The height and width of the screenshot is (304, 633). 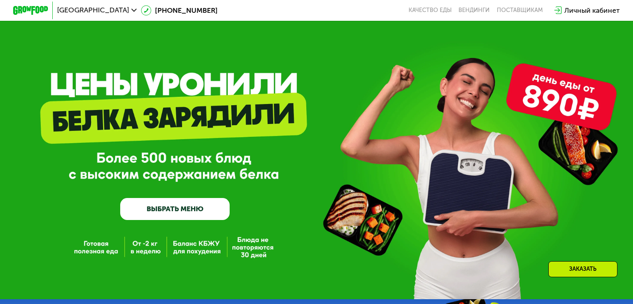 I want to click on a: ВЫБРАТЬ МЕНЮ, so click(x=175, y=208).